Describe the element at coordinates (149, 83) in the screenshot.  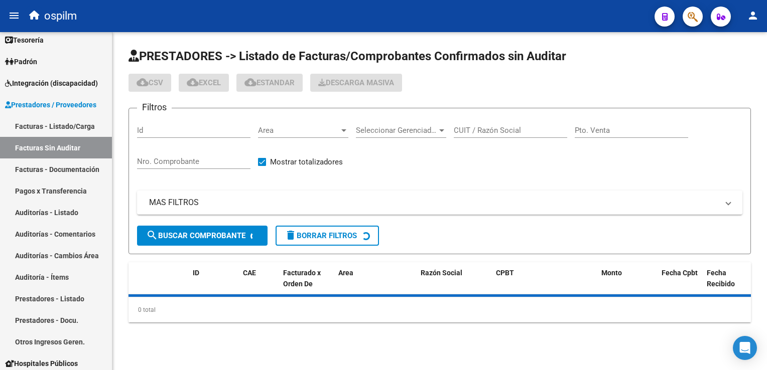
I see `span: CSV` at that location.